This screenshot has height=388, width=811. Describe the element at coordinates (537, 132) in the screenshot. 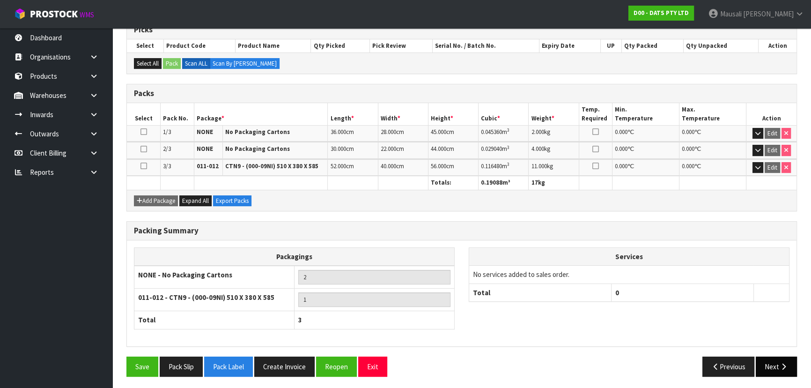

I see `span: 2.000` at that location.